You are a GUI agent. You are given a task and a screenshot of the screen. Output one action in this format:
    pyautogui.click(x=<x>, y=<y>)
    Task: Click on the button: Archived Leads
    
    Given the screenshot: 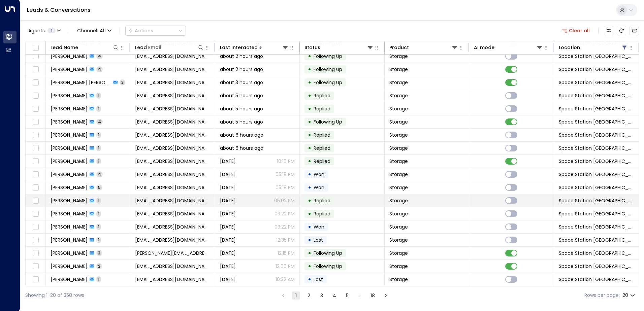 What is the action you would take?
    pyautogui.click(x=634, y=31)
    